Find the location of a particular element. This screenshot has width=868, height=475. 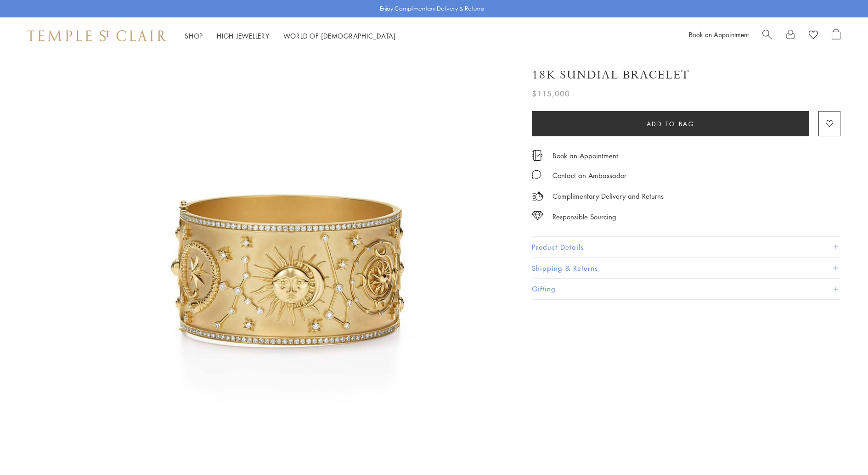

img: MessageIcon-01_2.svg is located at coordinates (537, 174).